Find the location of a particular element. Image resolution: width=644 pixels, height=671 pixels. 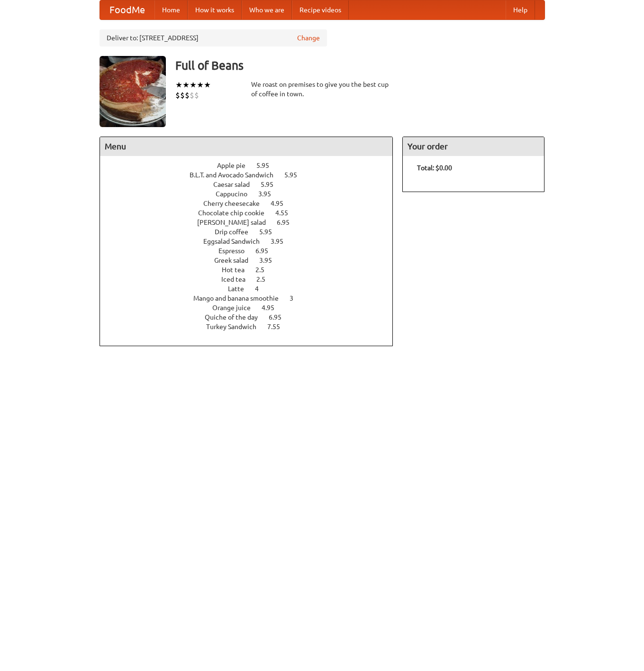

a: Drip coffee 5.95 is located at coordinates (252, 232).